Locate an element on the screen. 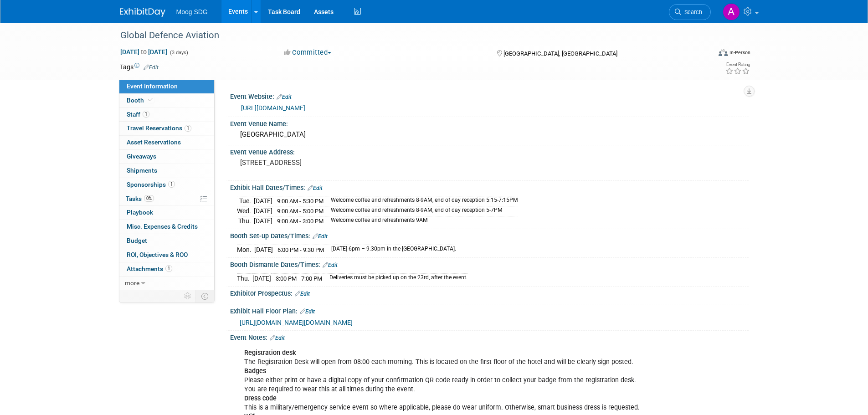  span: Budget is located at coordinates (136, 241).